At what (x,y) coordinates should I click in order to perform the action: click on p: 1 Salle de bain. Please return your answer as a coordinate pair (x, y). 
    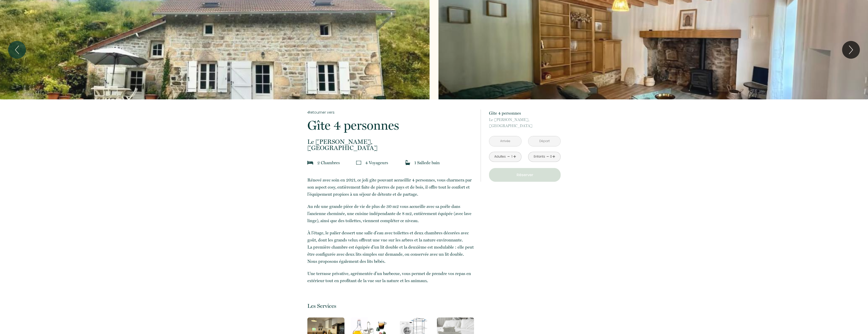
    Looking at the image, I should click on (427, 163).